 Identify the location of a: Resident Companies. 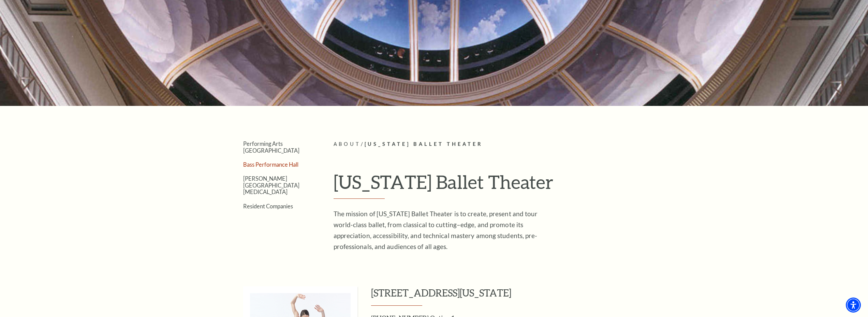
(268, 206).